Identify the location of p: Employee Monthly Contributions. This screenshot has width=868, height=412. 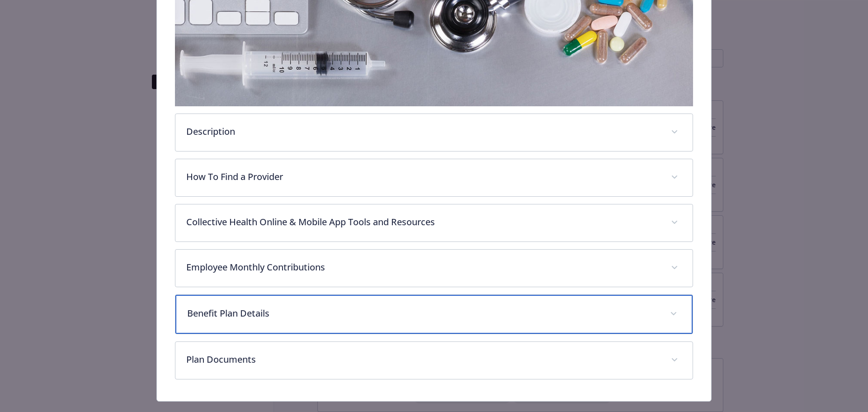
(423, 267).